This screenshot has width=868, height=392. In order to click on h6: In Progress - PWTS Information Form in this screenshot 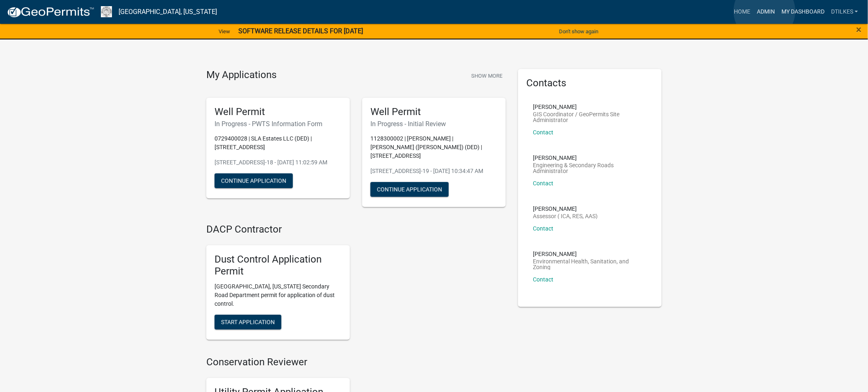, I will do `click(278, 124)`.